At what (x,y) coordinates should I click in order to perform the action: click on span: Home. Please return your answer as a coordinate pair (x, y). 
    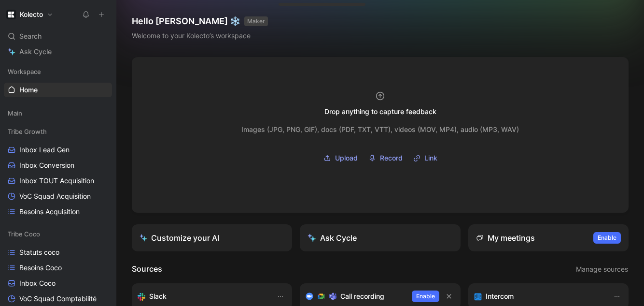
    Looking at the image, I should click on (29, 90).